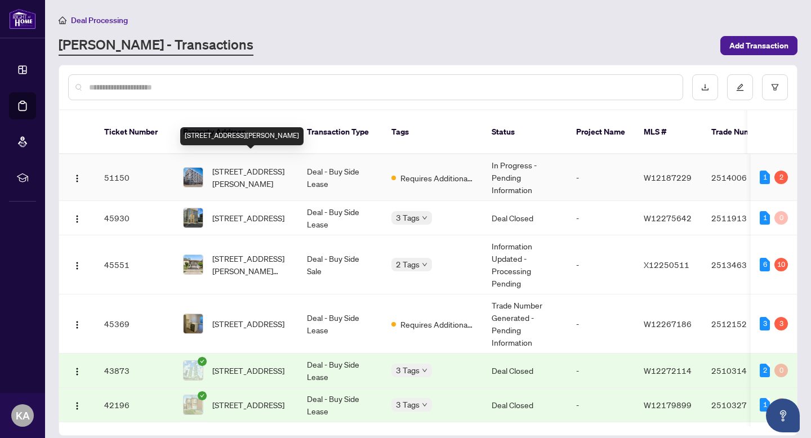 The width and height of the screenshot is (811, 438). What do you see at coordinates (781, 265) in the screenshot?
I see `div: 10` at bounding box center [781, 265].